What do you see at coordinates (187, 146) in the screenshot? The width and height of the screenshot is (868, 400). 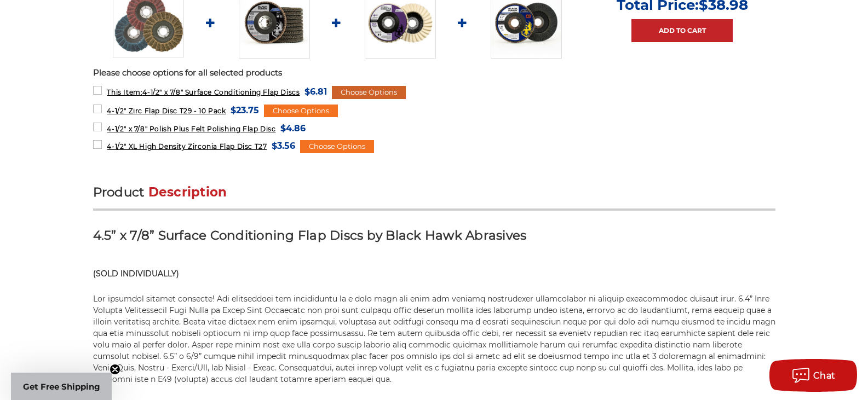 I see `span: 4-1/2" XL High Density Zirconia Flap Disc T27` at bounding box center [187, 146].